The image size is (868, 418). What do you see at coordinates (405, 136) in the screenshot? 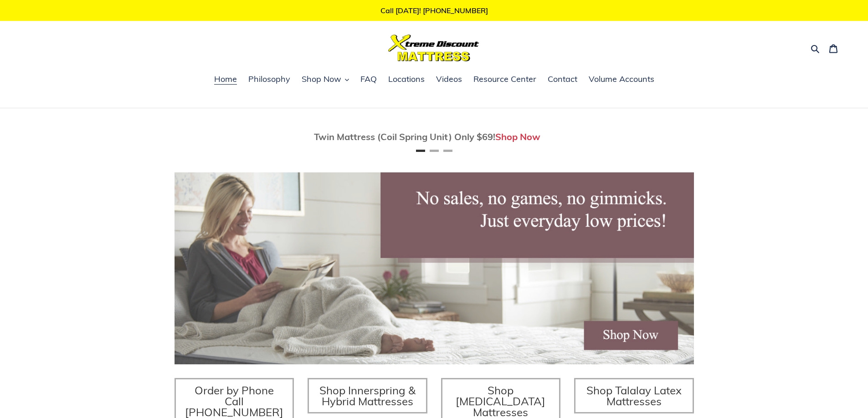
I see `span: Twin Mattress (Coil Spring Unit) Only $69!` at bounding box center [405, 136].